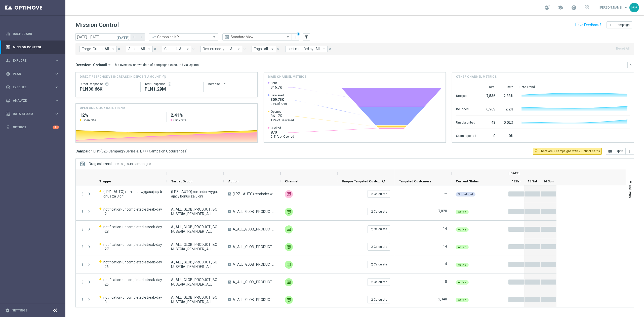  I want to click on span: 14 Sun, so click(548, 181).